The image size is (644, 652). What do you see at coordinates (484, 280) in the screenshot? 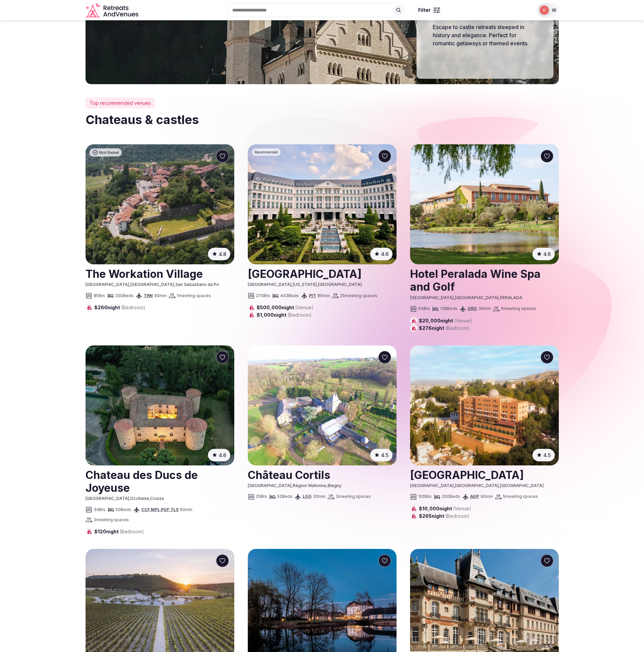
I see `h2: Hotel Peralada Wine Spa and Golf` at bounding box center [484, 280].